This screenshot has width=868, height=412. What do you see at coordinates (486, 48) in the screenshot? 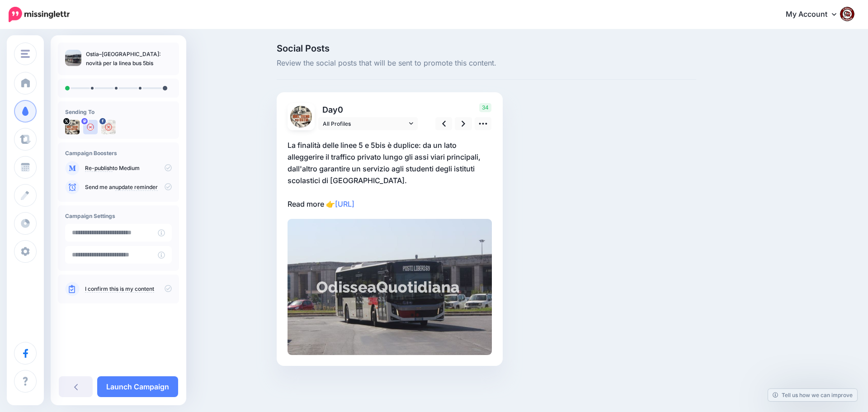
I see `span: Social Posts` at bounding box center [486, 48].